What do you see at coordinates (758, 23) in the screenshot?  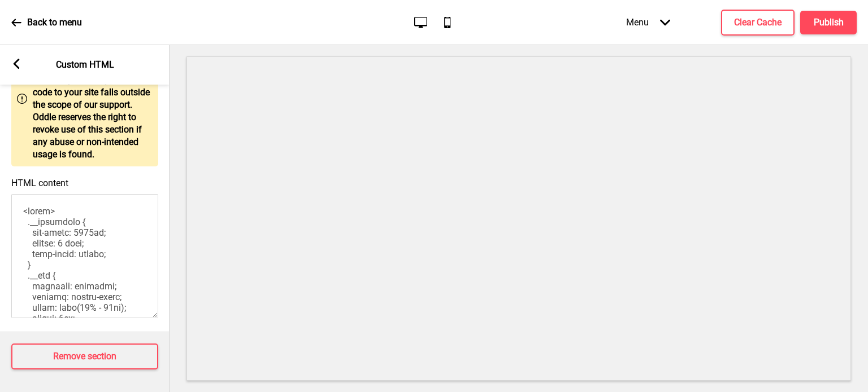 I see `h4: Clear Cache` at bounding box center [758, 23].